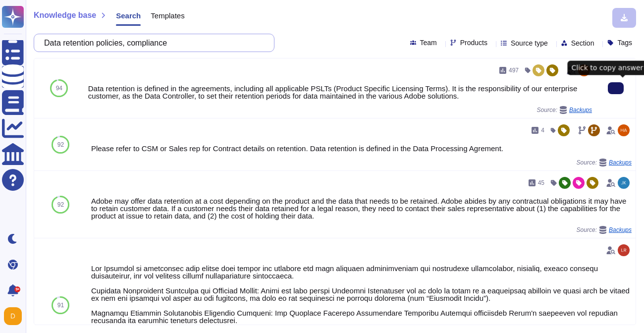 This screenshot has height=333, width=644. What do you see at coordinates (60, 305) in the screenshot?
I see `span: 91` at bounding box center [60, 305].